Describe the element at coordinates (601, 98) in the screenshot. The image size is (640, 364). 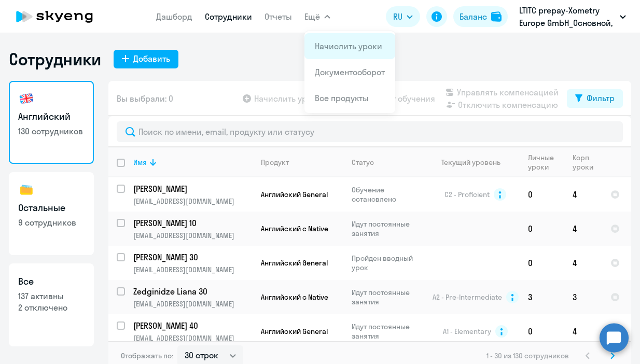
I see `div: Фильтр` at that location.